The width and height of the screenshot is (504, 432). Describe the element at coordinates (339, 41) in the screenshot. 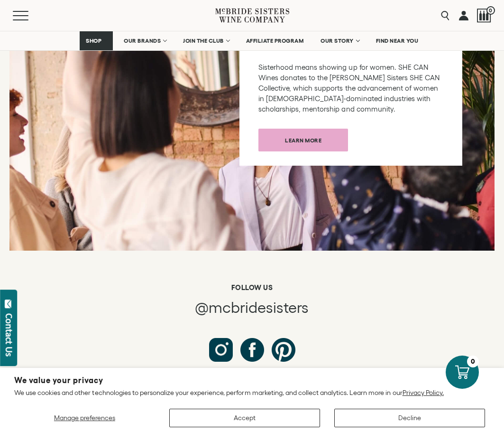

I see `a: OUR STORY` at that location.